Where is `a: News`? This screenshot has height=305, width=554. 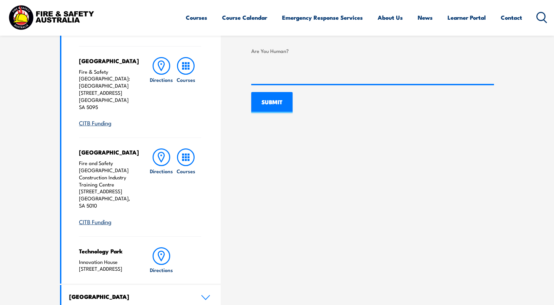
a: News is located at coordinates (425, 17).